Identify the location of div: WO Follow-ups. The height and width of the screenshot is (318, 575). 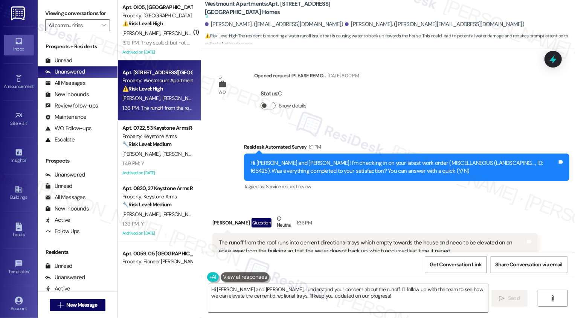
(68, 128).